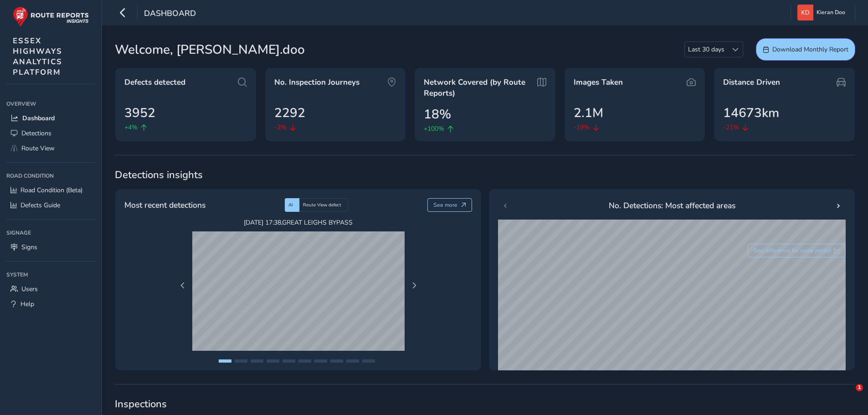 This screenshot has height=415, width=868. I want to click on a: Defects Guide, so click(50, 205).